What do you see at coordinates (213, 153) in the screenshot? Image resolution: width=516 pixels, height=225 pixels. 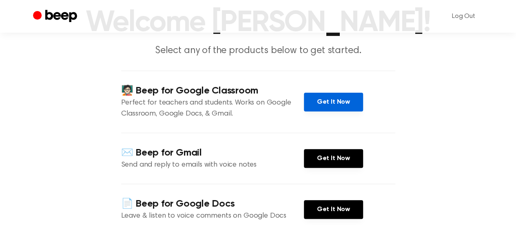 I see `h4: ✉️ Beep for Gmail` at bounding box center [213, 153].